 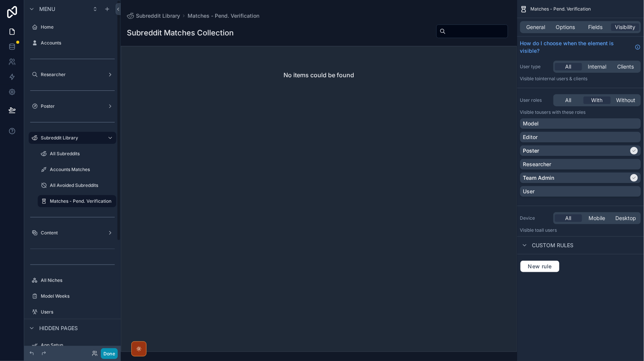 I want to click on label: Accounts Matches, so click(x=82, y=170).